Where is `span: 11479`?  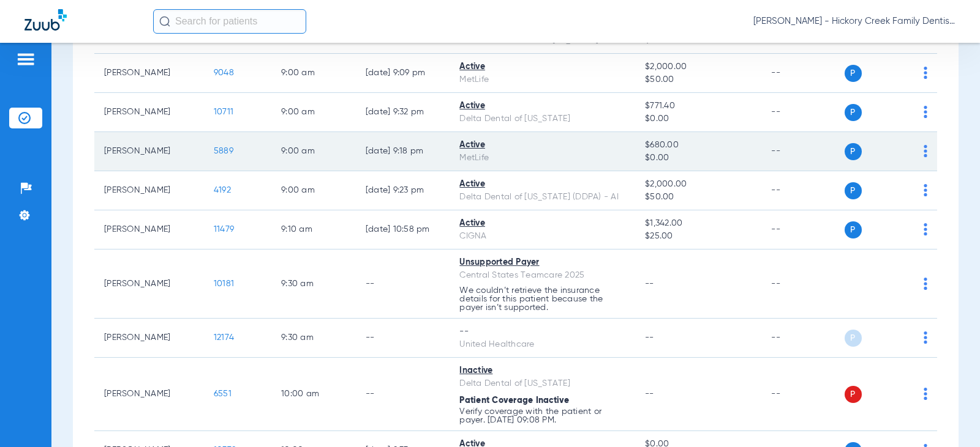 span: 11479 is located at coordinates (224, 230).